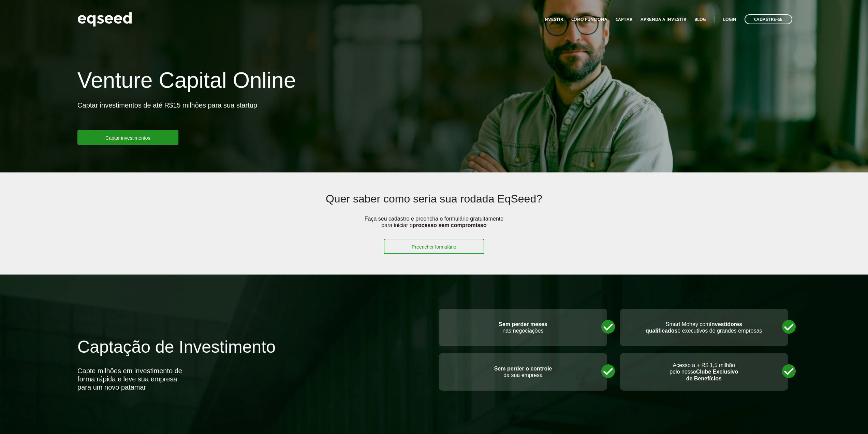 Image resolution: width=868 pixels, height=434 pixels. Describe the element at coordinates (694, 327) in the screenshot. I see `strong: investidores qualificados` at that location.